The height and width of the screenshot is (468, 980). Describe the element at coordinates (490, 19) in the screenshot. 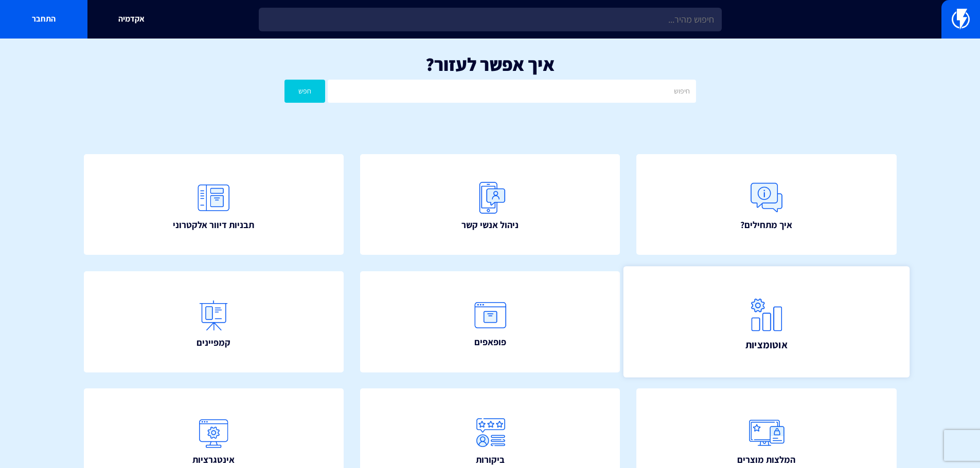

I see `input: חיפוש מהיר...` at that location.